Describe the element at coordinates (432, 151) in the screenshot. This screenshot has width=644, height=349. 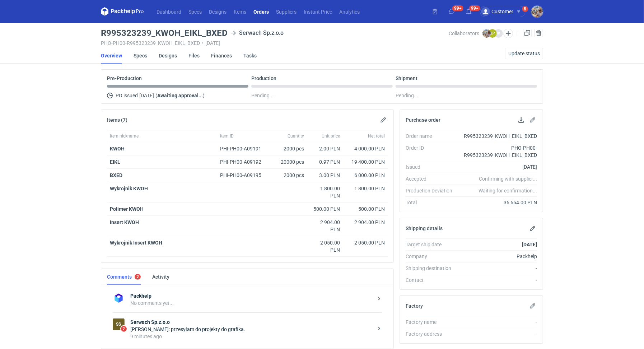
I see `div: Order ID` at that location.